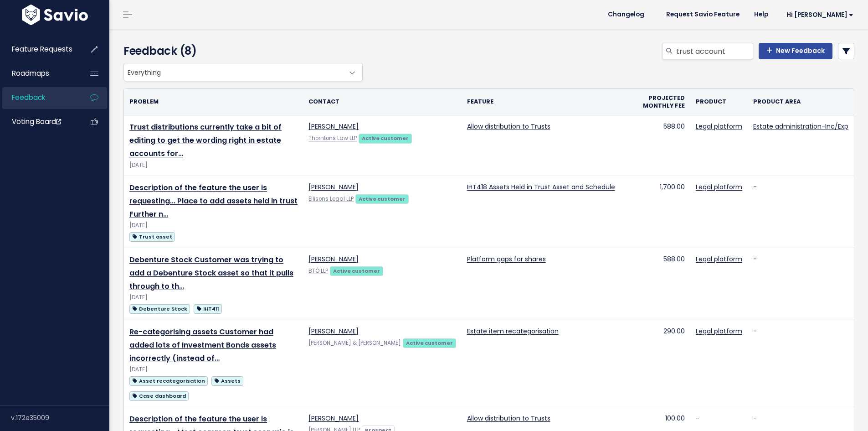 Image resolution: width=868 pixels, height=431 pixels. What do you see at coordinates (203, 345) in the screenshot?
I see `a: Re-categorising assets Customer had added lots of Investment Bonds assets incorrectly (instead of…` at bounding box center [203, 345].